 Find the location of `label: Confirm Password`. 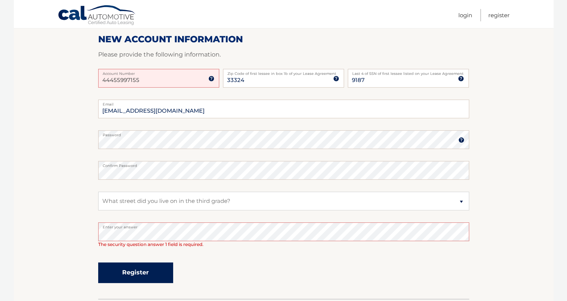

label: Confirm Password is located at coordinates (284, 164).